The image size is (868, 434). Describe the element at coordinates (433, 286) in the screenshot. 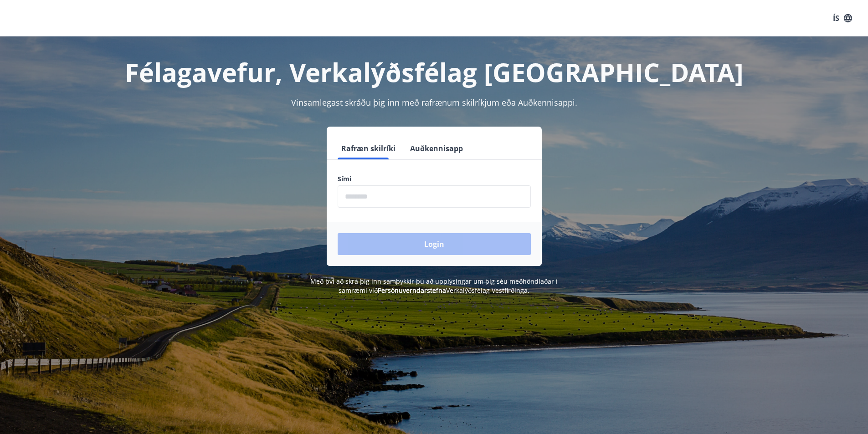

I see `span: Með því að skrá þig inn samþykkir þú að upplýsingar um þig séu meðhöndlaðar í samræmi við Verkalý...` at that location.